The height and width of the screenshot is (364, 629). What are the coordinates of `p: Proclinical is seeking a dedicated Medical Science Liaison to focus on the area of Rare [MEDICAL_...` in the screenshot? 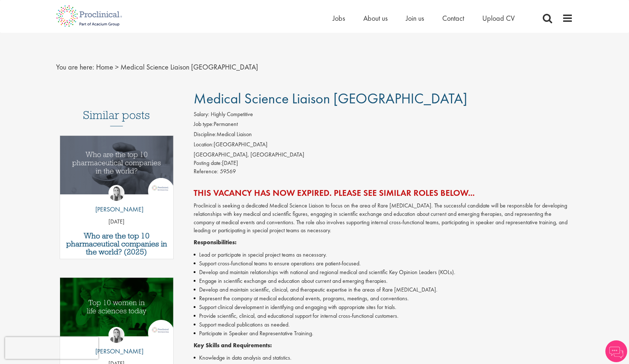 It's located at (383, 218).